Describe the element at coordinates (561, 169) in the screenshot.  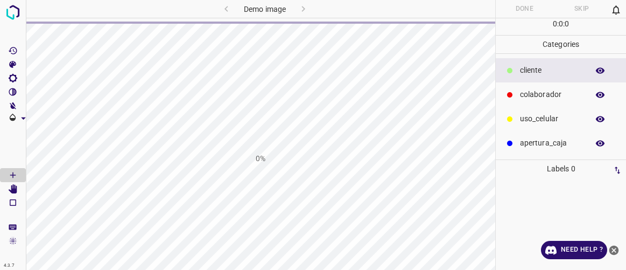
I see `p: Labels 0` at that location.